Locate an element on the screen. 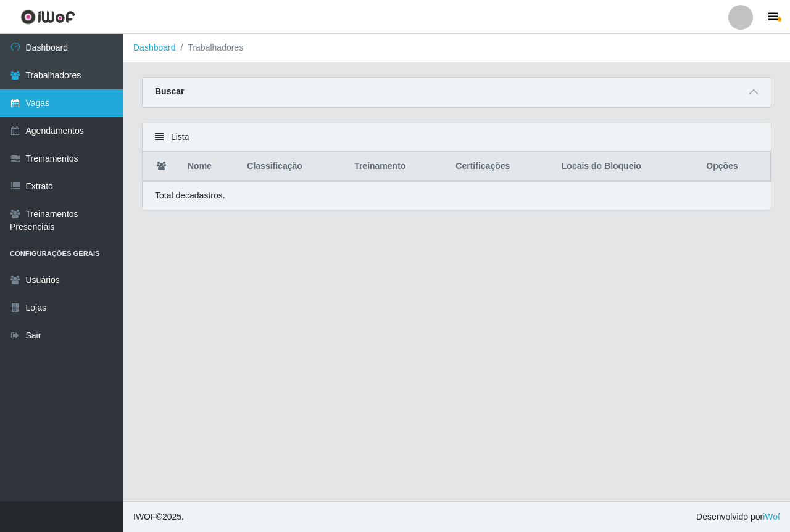 The image size is (790, 532). th: Opções is located at coordinates (734, 166).